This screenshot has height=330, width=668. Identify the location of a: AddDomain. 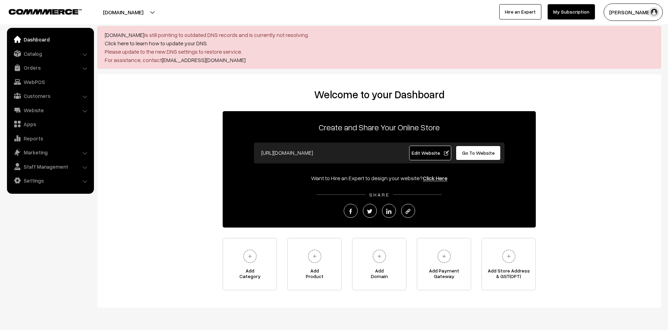
(379, 264).